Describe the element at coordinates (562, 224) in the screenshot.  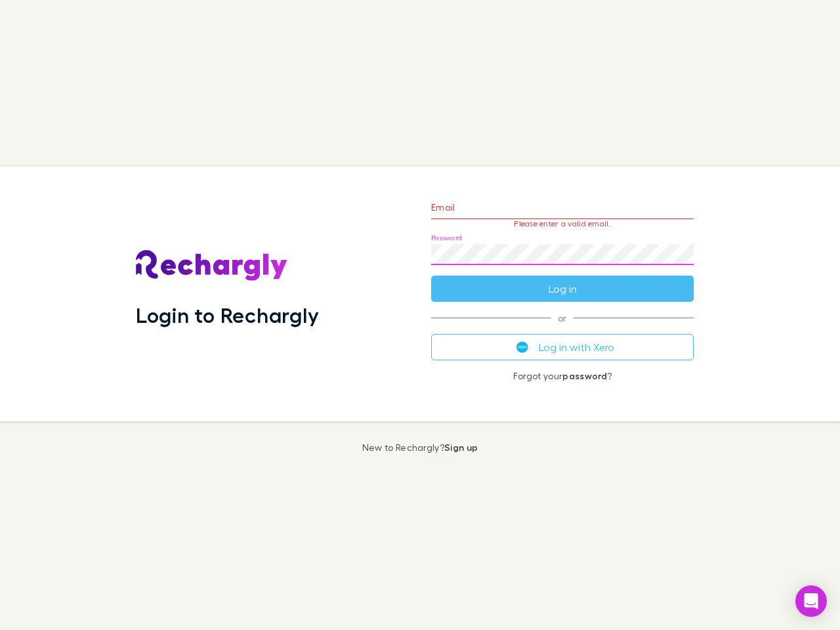
I see `p: Please enter a valid email.` at that location.